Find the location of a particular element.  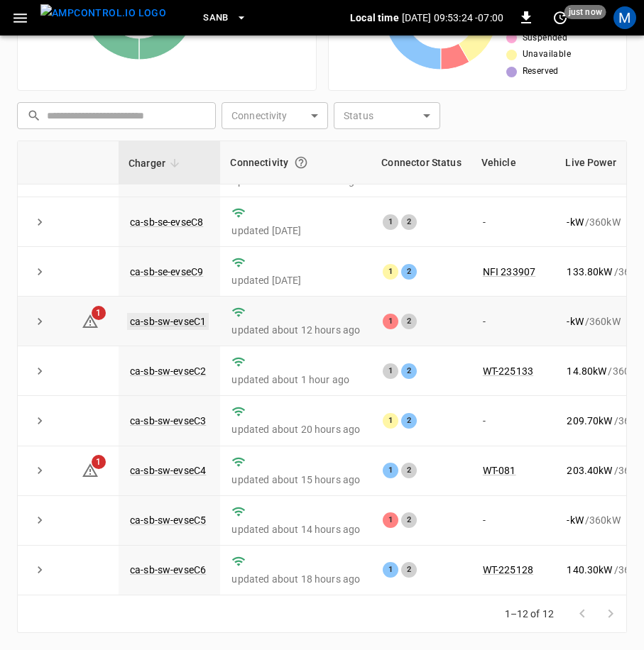

p: 1–12 of 12 is located at coordinates (529, 614).